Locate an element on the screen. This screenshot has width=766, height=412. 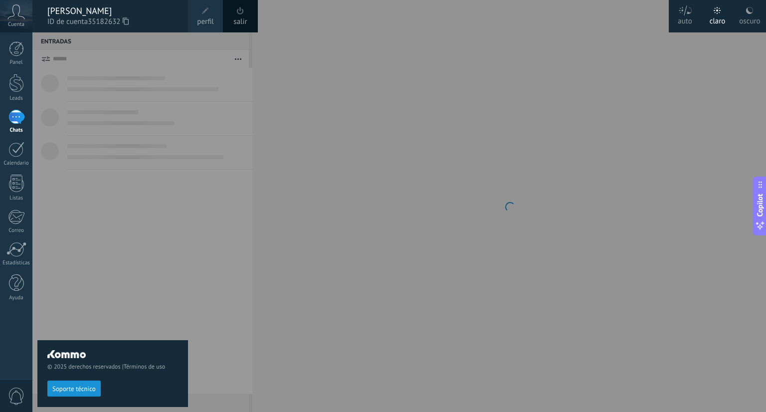
a: Términos de uso is located at coordinates (144, 366).